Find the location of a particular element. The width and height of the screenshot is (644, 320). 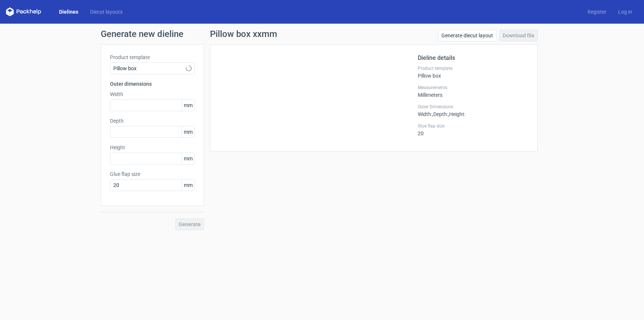

div: 20 is located at coordinates (473, 130).